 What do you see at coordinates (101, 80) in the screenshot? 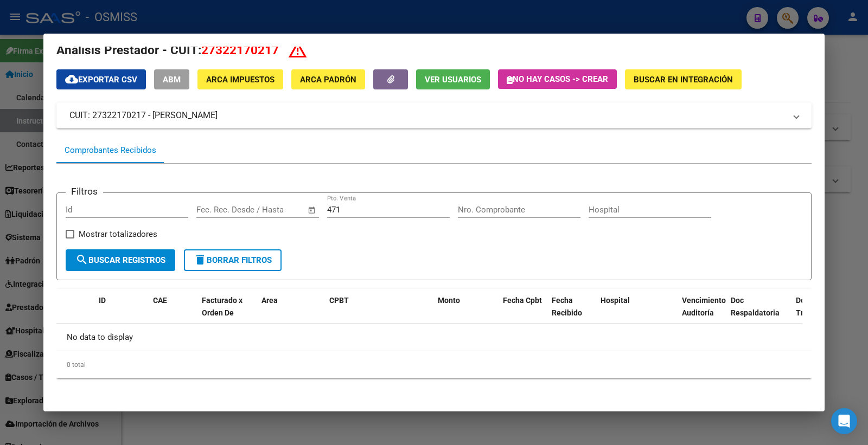
I see `span: Exportar CSV` at bounding box center [101, 80].